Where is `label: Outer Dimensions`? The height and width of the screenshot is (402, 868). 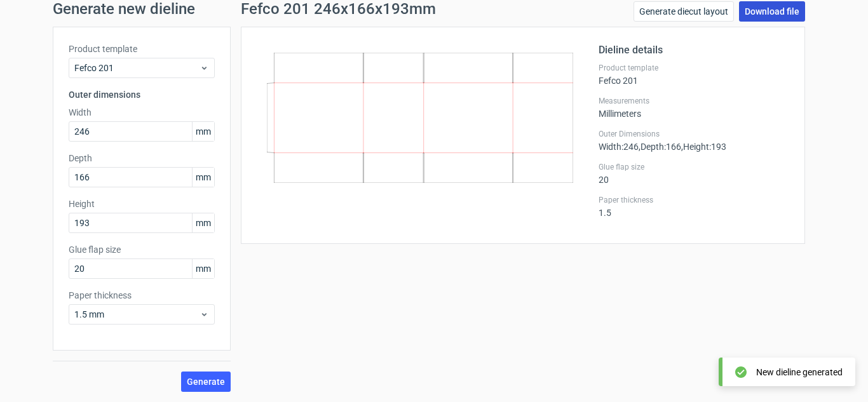
label: Outer Dimensions is located at coordinates (694, 134).